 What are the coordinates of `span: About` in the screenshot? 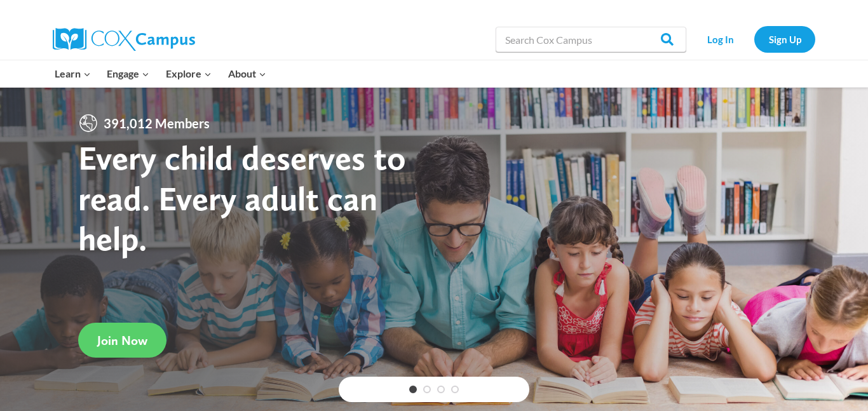 It's located at (247, 74).